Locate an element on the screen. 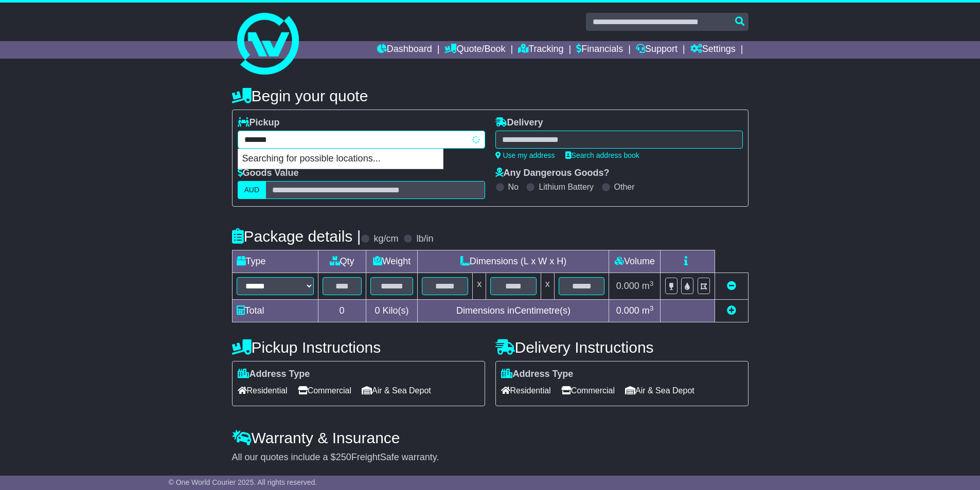  label: Other is located at coordinates (624, 187).